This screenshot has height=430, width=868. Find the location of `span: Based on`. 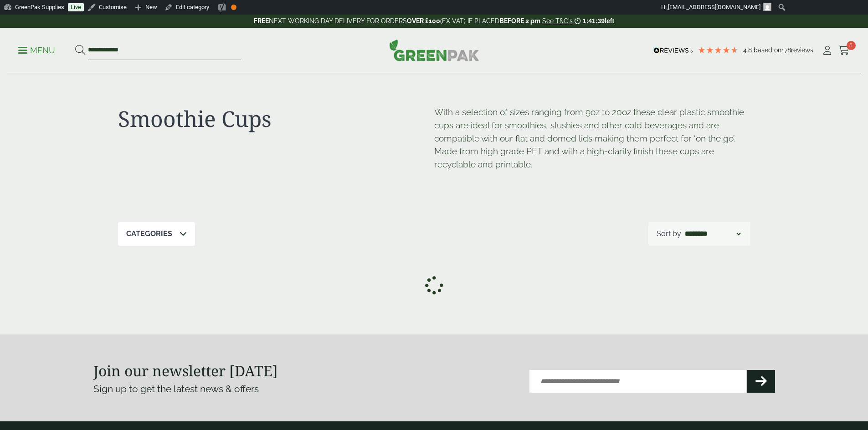

span: Based on is located at coordinates (768, 50).